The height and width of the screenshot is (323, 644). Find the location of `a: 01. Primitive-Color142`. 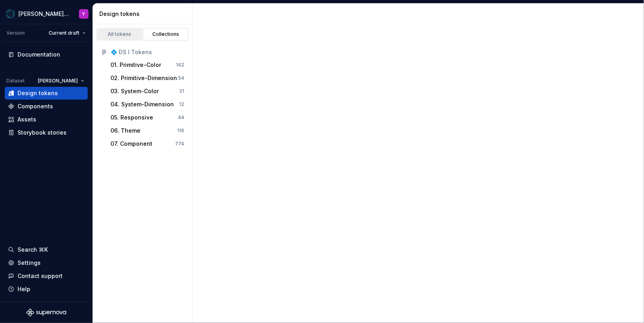

a: 01. Primitive-Color142 is located at coordinates (147, 65).